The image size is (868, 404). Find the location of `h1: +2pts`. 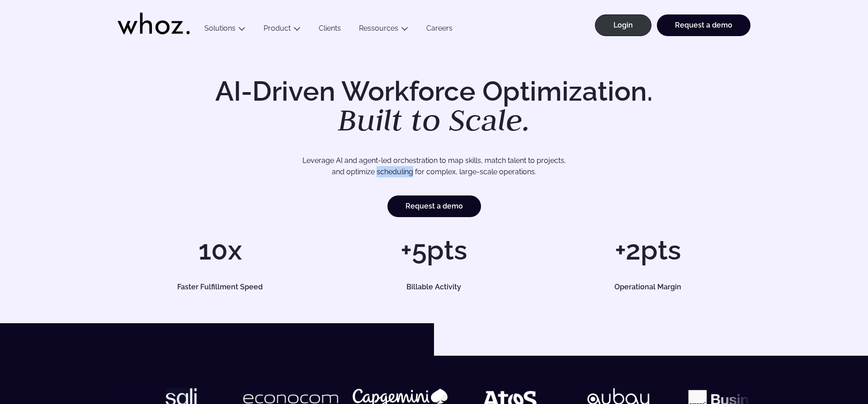

h1: +2pts is located at coordinates (647, 250).